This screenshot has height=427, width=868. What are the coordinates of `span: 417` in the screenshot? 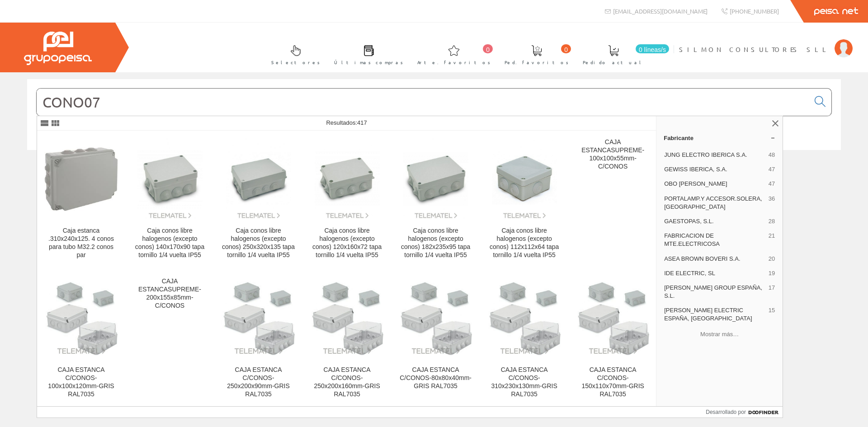 It's located at (362, 123).